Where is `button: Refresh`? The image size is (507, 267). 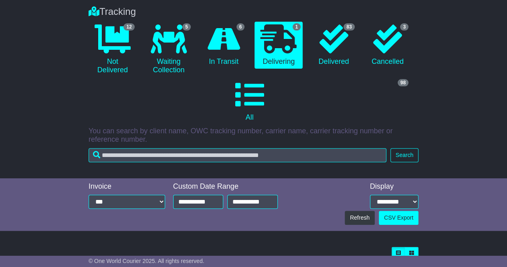
button: Refresh is located at coordinates (360, 217).